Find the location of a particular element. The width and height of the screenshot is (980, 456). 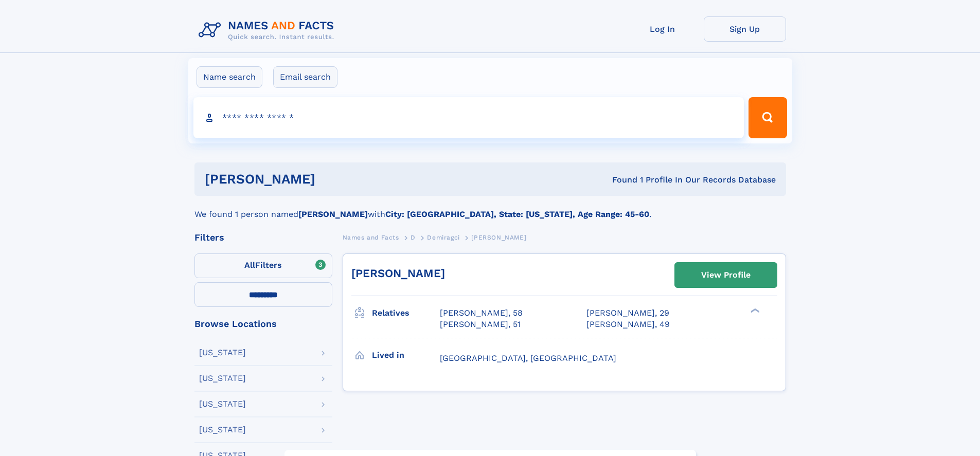

div: View Profile is located at coordinates (725, 275).